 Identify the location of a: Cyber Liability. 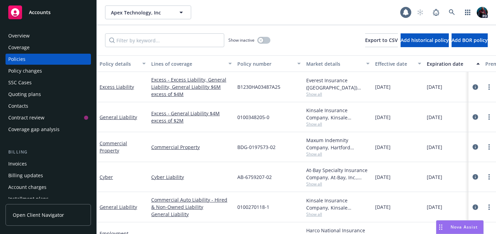
(192, 177).